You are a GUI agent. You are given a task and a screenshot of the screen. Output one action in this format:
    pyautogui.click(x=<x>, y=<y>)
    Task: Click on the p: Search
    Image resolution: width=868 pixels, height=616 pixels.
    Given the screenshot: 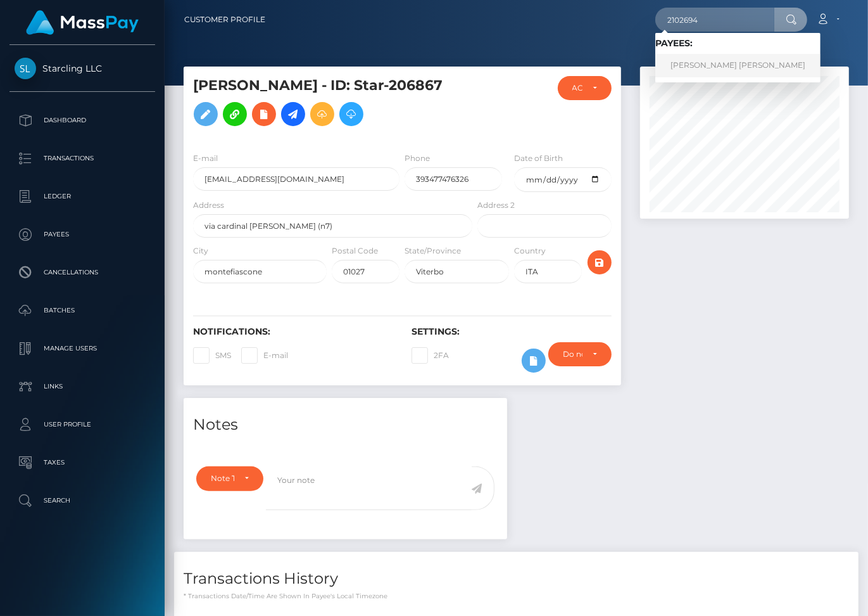 What is the action you would take?
    pyautogui.click(x=82, y=501)
    